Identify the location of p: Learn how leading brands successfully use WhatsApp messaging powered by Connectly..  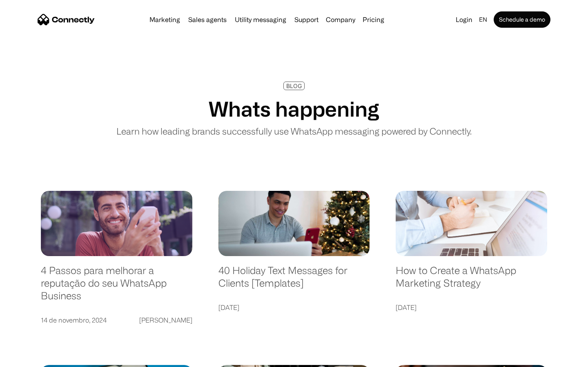
(294, 131).